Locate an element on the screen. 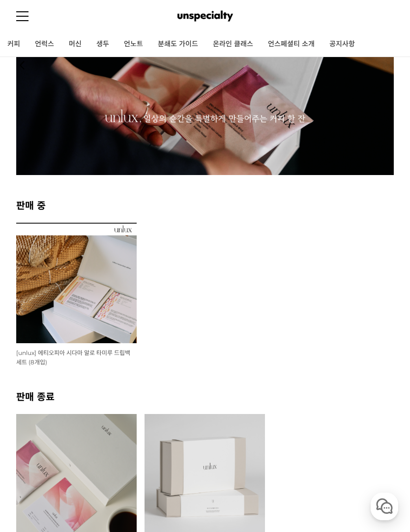  a: 분쇄도 가이드 is located at coordinates (178, 44).